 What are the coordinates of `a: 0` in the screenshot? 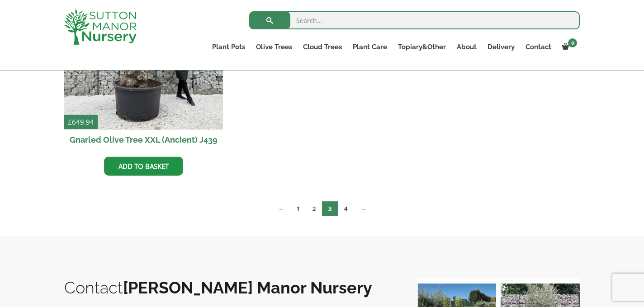 It's located at (568, 47).